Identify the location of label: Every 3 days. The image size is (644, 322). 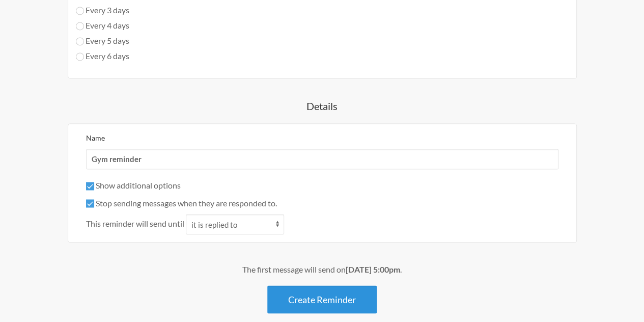
(102, 10).